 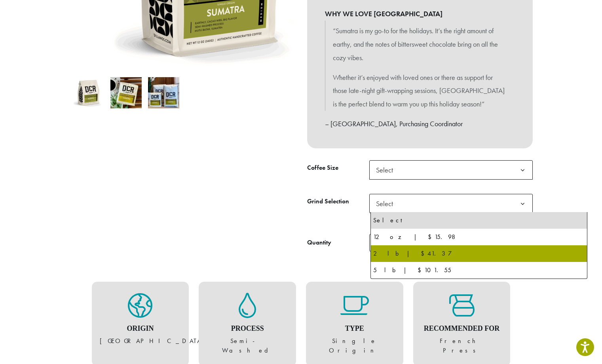 What do you see at coordinates (354, 328) in the screenshot?
I see `h4: Type` at bounding box center [354, 328].